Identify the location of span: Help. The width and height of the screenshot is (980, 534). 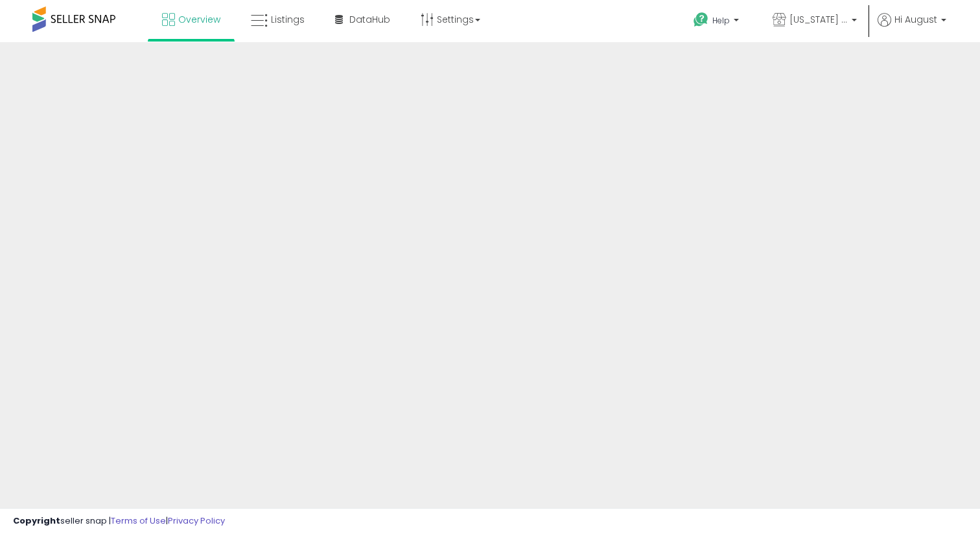
(721, 20).